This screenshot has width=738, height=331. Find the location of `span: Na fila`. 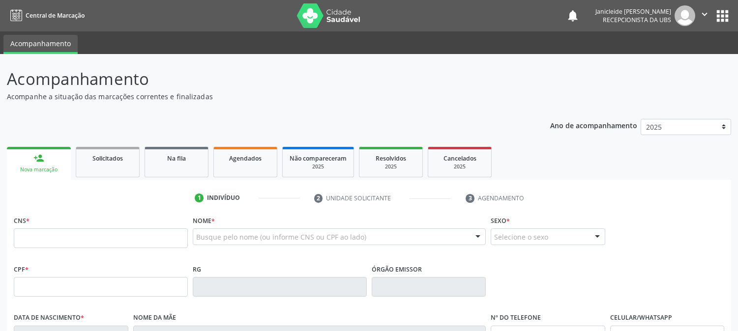

span: Na fila is located at coordinates (176, 158).